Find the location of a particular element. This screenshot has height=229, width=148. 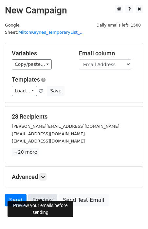

span: Daily emails left: 1500 is located at coordinates (119, 25).